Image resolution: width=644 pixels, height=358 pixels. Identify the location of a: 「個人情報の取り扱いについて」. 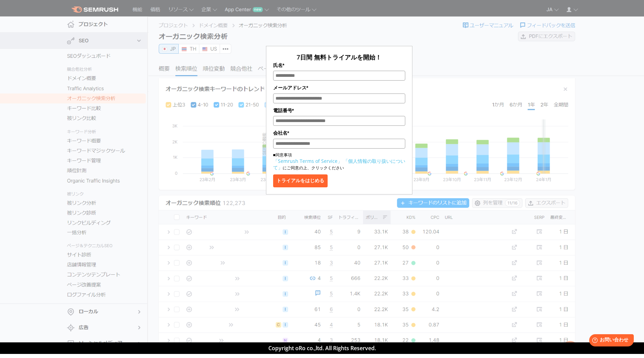
(339, 164).